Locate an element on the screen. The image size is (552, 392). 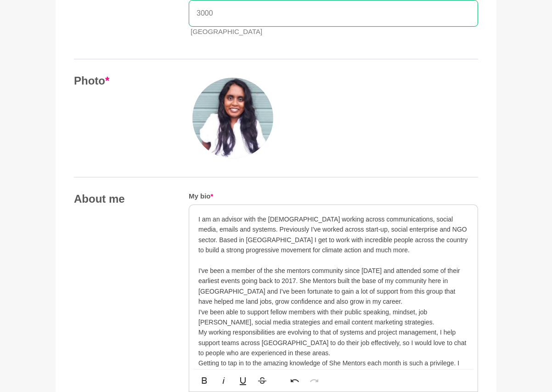
button: Italic (⌘I) is located at coordinates (224, 380).